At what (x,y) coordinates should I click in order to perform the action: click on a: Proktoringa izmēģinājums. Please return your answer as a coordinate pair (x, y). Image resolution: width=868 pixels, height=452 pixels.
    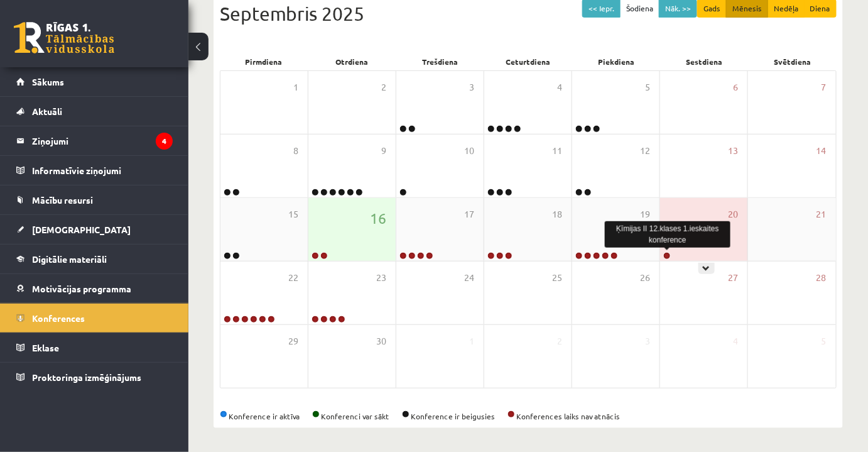
    Looking at the image, I should click on (94, 377).